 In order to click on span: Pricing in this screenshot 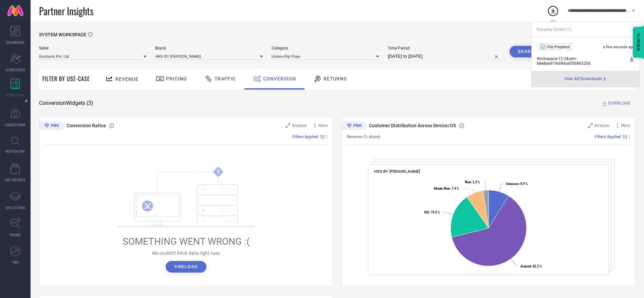, I will do `click(177, 79)`.